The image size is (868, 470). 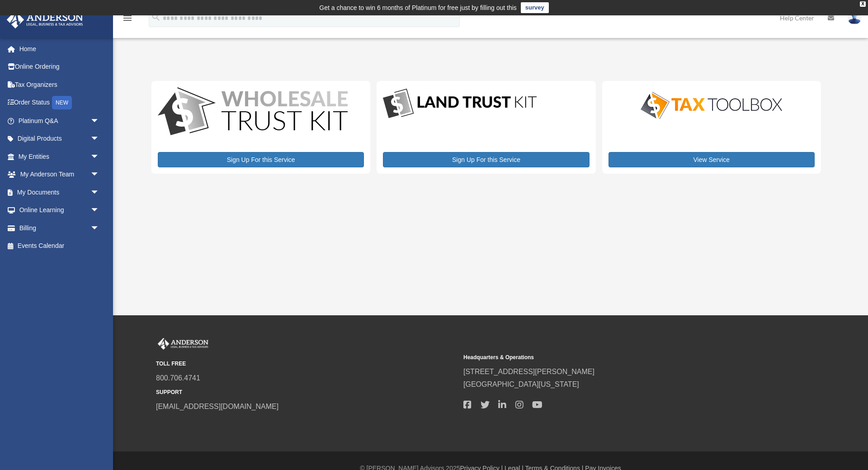 What do you see at coordinates (307, 392) in the screenshot?
I see `small: SUPPORT` at bounding box center [307, 392].